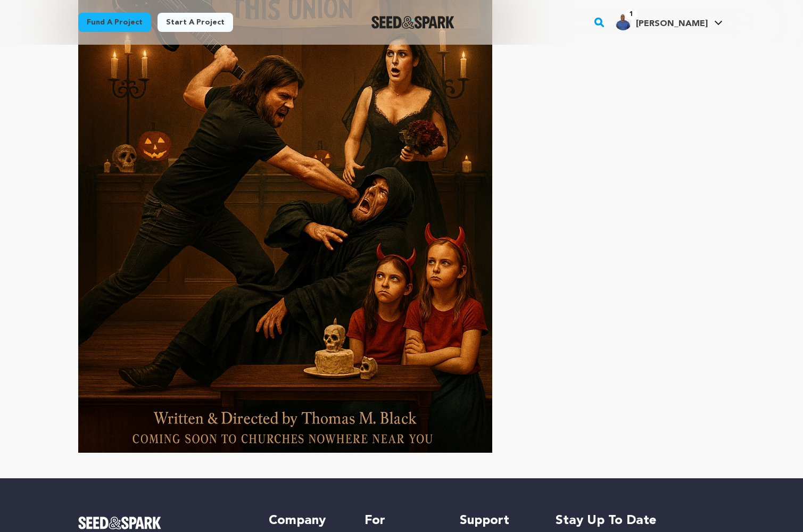 This screenshot has width=803, height=532. What do you see at coordinates (120, 523) in the screenshot?
I see `img: Seed&Spark Logo` at bounding box center [120, 523].